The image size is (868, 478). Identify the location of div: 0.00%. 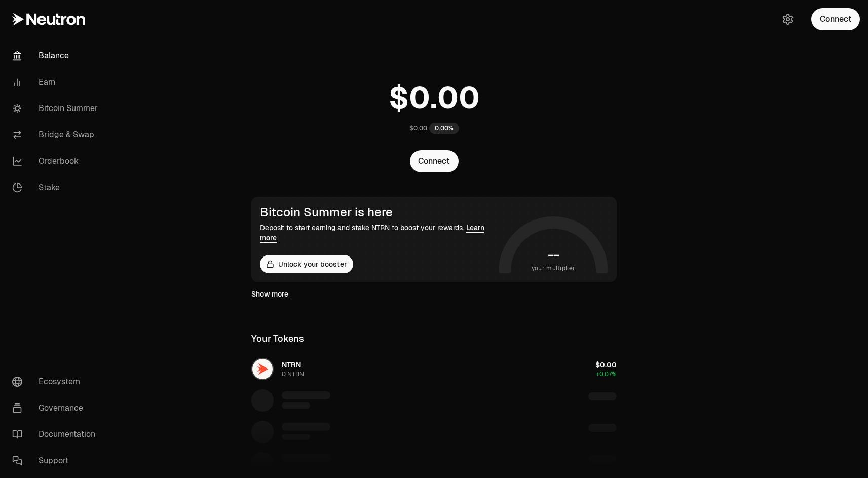
(444, 129).